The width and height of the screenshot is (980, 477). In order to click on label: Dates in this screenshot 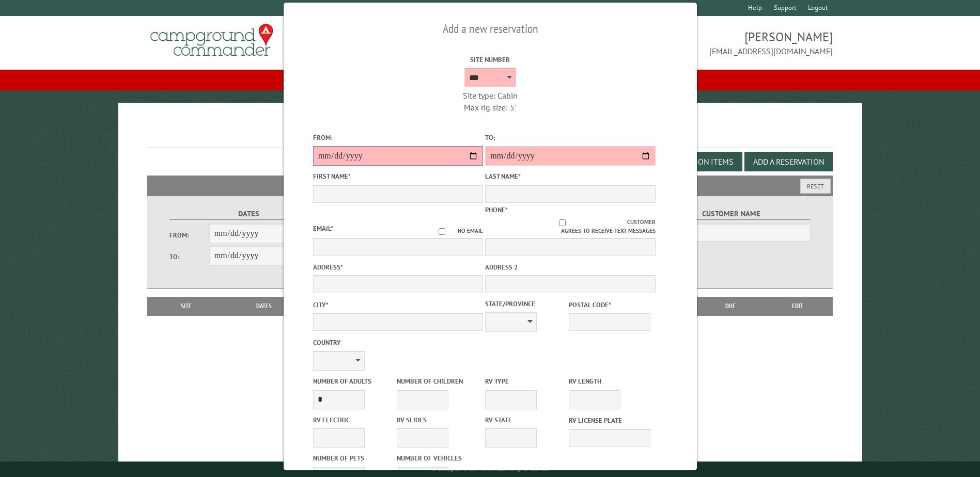, I will do `click(248, 214)`.